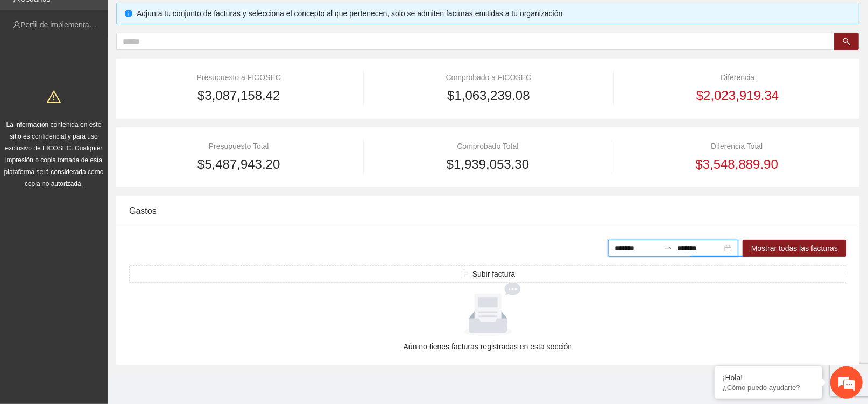 Image resolution: width=868 pixels, height=404 pixels. I want to click on div: Presupuesto a FICOSEC, so click(239, 77).